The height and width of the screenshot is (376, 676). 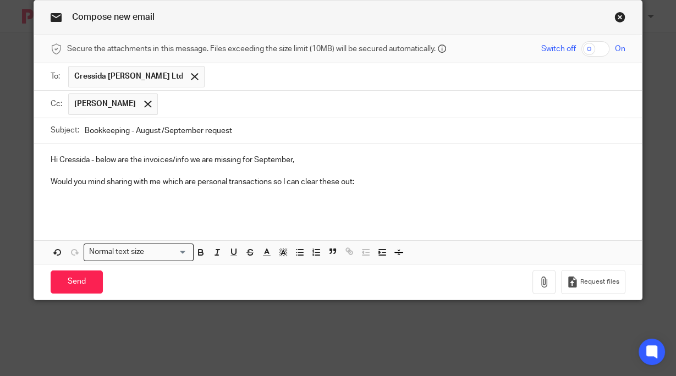 I want to click on p: Would you mind sharing with me which are personal transactions so I can clear these out:, so click(x=338, y=182).